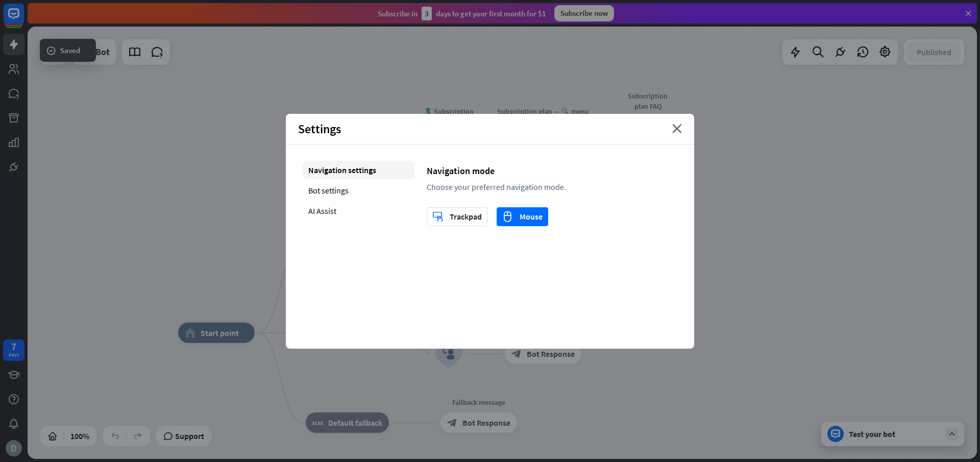 The width and height of the screenshot is (980, 462). Describe the element at coordinates (23, 20) in the screenshot. I see `button: Open LiveChat chat widget` at that location.